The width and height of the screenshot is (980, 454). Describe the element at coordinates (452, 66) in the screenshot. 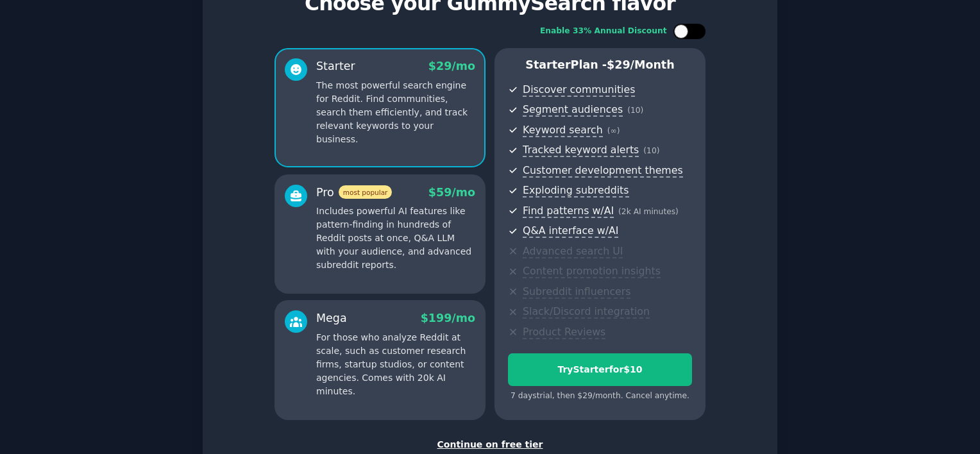

I see `span: $ 29 /mo` at that location.